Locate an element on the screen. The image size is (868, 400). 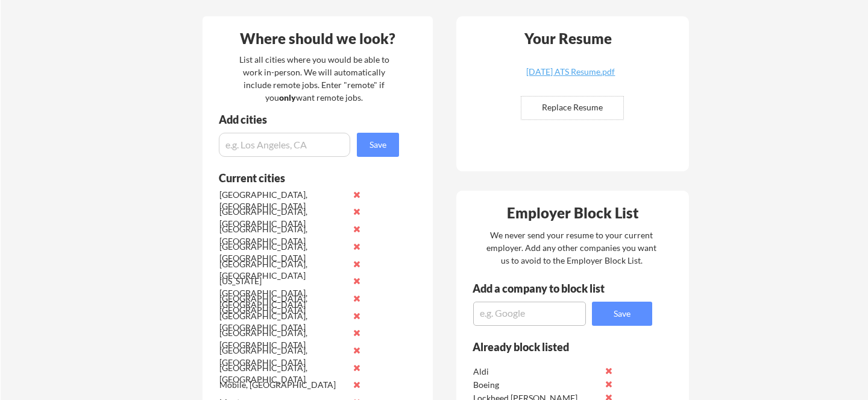
input: e.g. Los Angeles, CA is located at coordinates (284, 145).